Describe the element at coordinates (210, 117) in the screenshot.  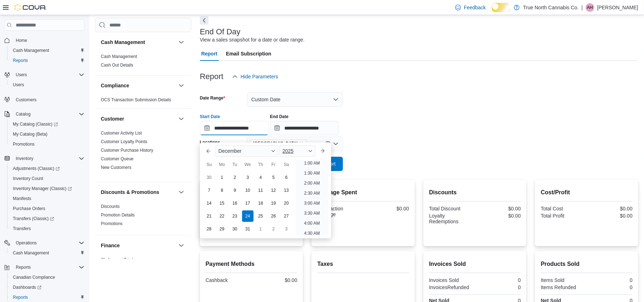
I see `label: Start Date` at that location.